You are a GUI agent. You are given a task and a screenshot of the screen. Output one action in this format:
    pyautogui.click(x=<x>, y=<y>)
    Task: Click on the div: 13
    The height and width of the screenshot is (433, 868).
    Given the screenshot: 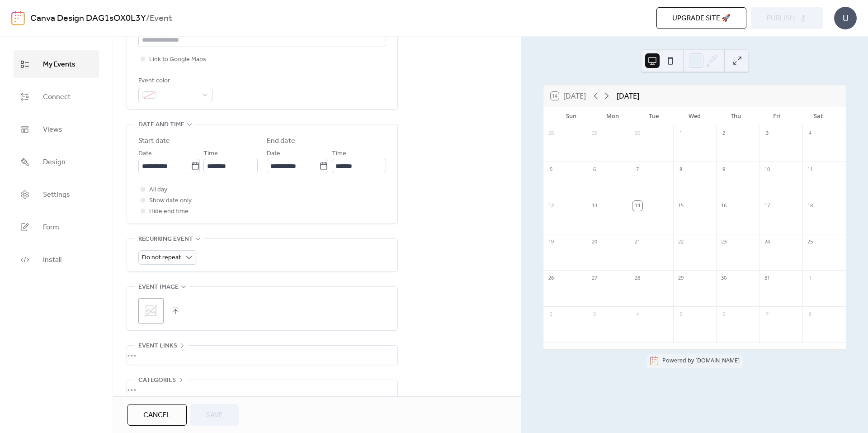 What is the action you would take?
    pyautogui.click(x=594, y=206)
    